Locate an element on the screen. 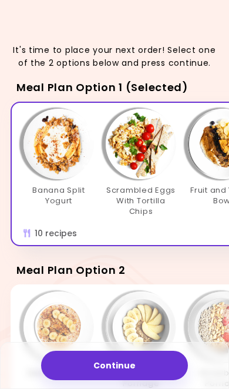 The image size is (229, 389). p: It's time to place your next order! Select one of the 2 options below and press continue. is located at coordinates (115, 56).